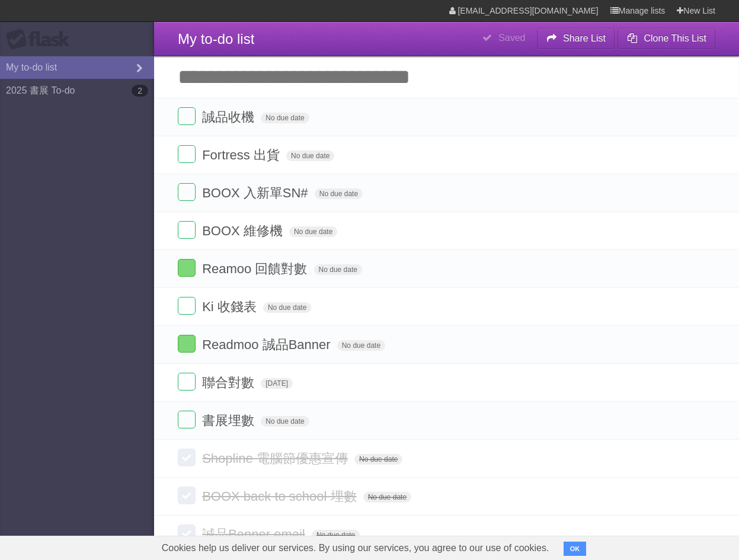 Image resolution: width=739 pixels, height=560 pixels. What do you see at coordinates (585, 38) in the screenshot?
I see `b: Share List` at bounding box center [585, 38].